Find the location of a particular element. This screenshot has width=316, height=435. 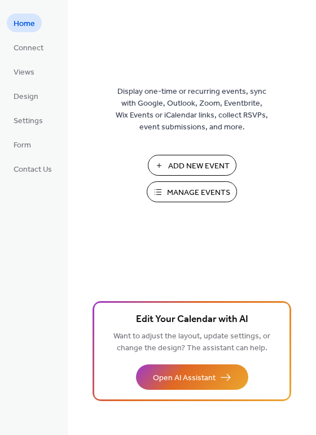

button: Open AI Assistant is located at coordinates (192, 377).